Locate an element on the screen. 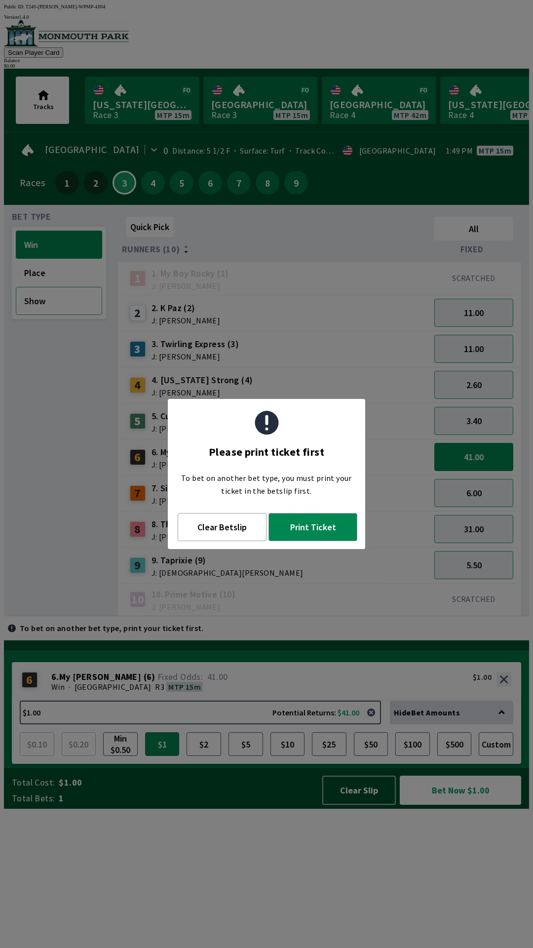 The width and height of the screenshot is (533, 948). div: Please print ticket first is located at coordinates (267, 452).